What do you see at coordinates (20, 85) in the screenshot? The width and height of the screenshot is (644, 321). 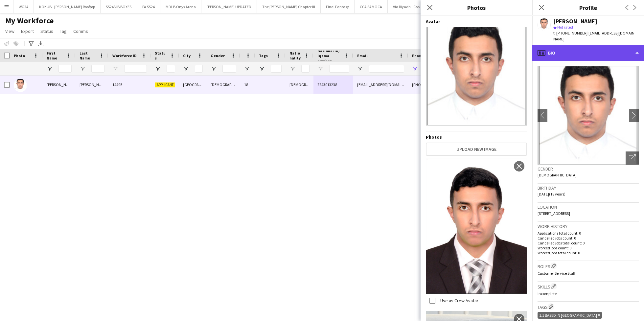 I see `img: SALMAN BASAAD` at bounding box center [20, 85].